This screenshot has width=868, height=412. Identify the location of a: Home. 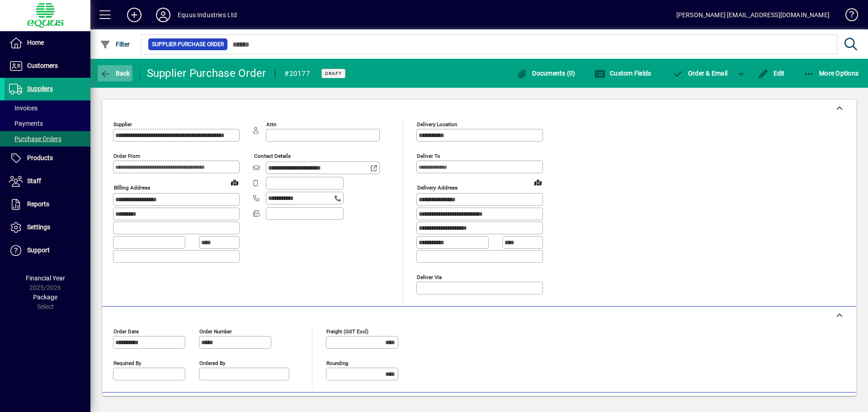
(48, 43).